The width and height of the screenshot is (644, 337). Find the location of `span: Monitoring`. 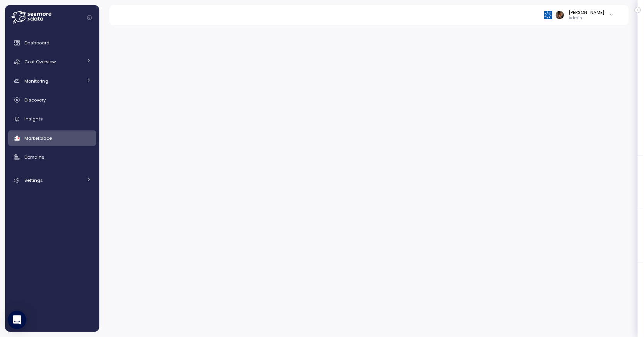

span: Monitoring is located at coordinates (36, 81).